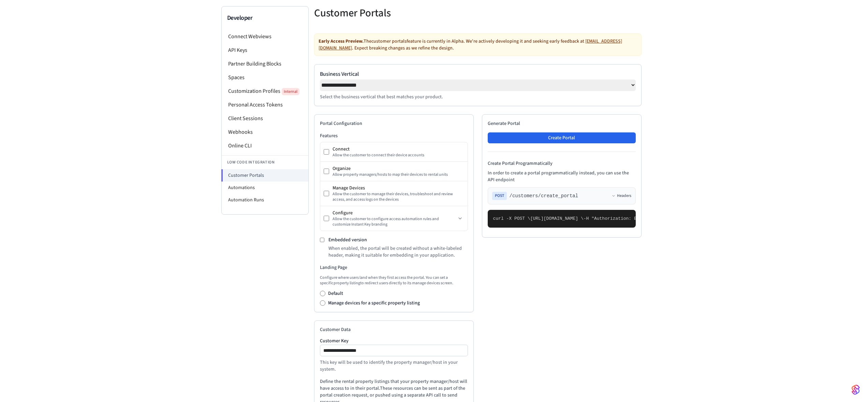  I want to click on li: Partner Building Blocks, so click(265, 64).